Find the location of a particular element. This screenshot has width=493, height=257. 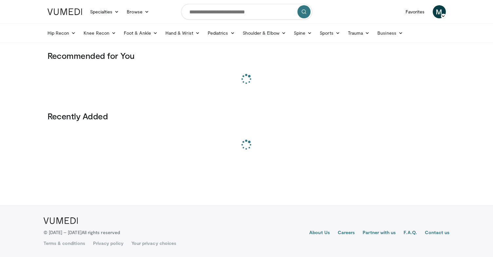

a: About Us is located at coordinates (319, 233).